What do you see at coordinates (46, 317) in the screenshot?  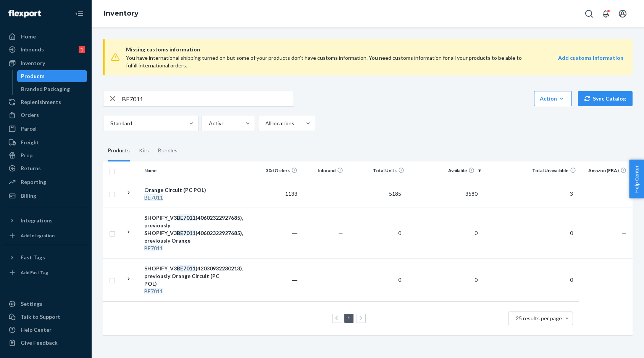 I see `a: Talk to Support` at bounding box center [46, 317].